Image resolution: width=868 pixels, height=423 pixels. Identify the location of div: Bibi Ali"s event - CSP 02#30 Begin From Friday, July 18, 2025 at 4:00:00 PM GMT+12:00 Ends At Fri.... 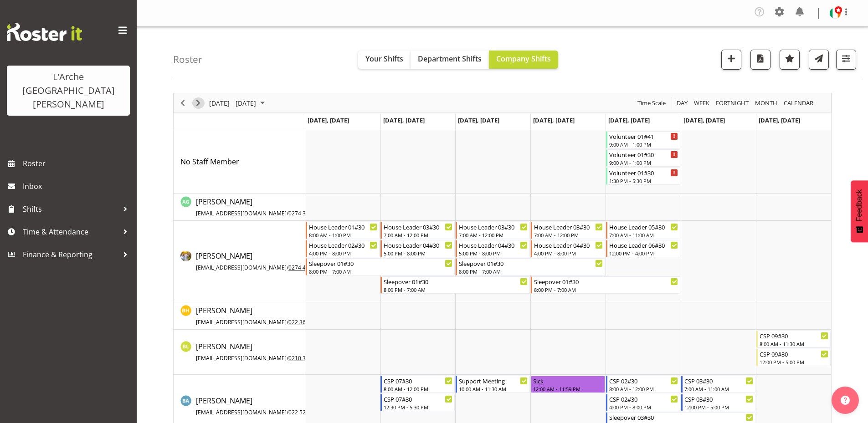
(643, 403).